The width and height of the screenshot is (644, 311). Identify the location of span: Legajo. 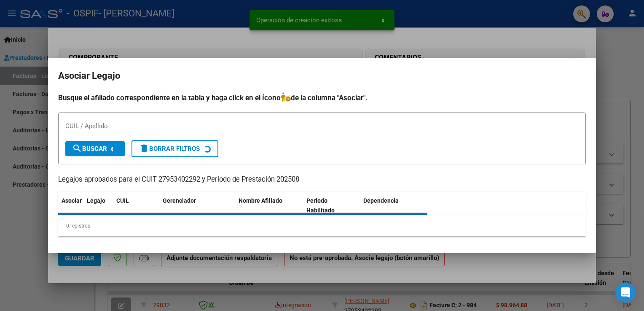
(96, 201).